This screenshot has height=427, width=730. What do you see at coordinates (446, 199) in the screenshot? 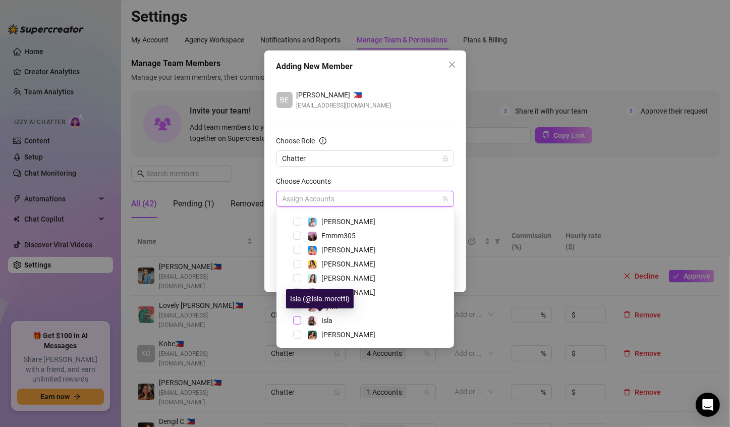
I see `span: team` at bounding box center [446, 199].